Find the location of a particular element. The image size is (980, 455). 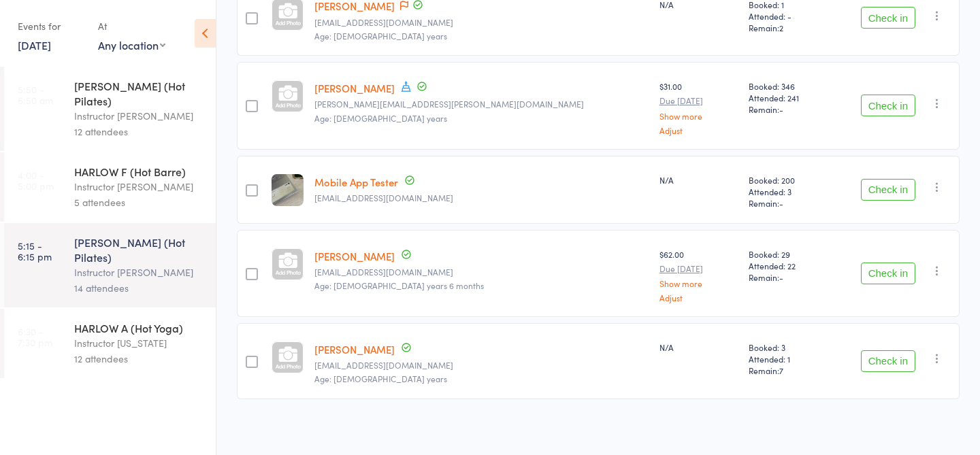

small: tahlia+test@clubworx.com is located at coordinates (481, 198).